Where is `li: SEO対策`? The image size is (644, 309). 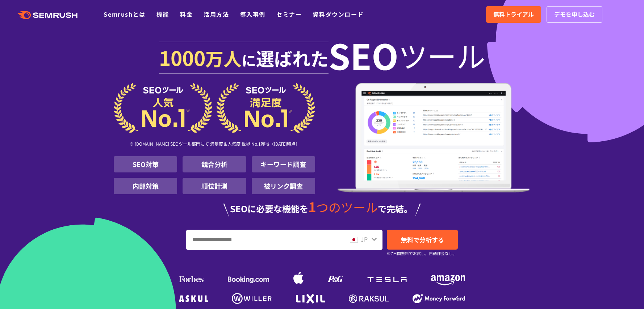 li: SEO対策 is located at coordinates (145, 164).